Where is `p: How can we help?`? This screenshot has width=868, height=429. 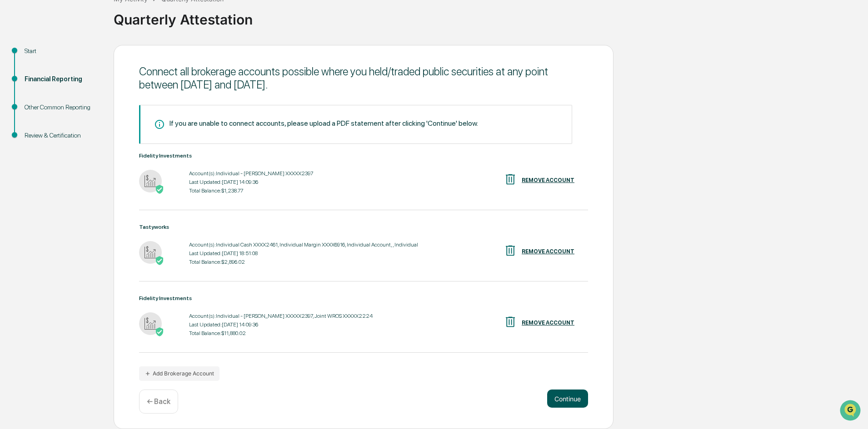 p: How can we help? is located at coordinates (87, 26).